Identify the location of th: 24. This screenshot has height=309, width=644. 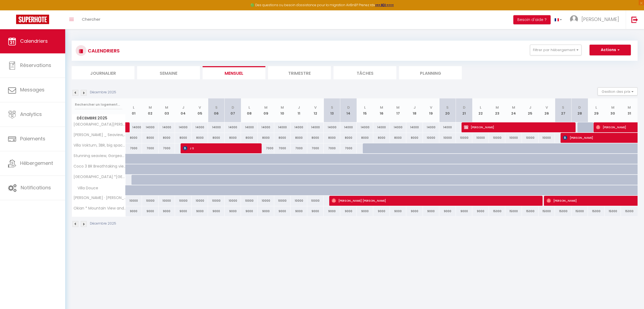
(513, 110).